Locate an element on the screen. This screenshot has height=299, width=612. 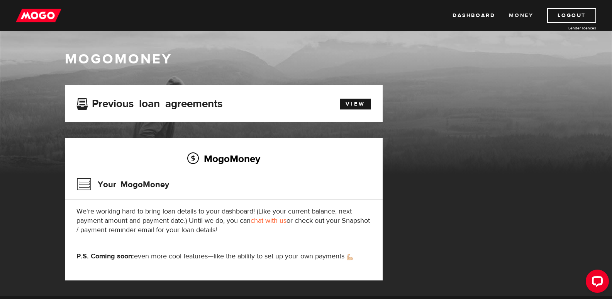
h2: MogoMoney is located at coordinates (224, 158).